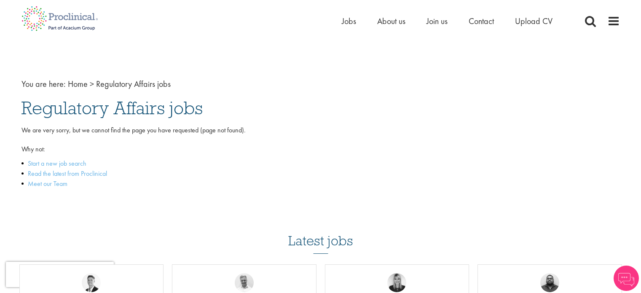 This screenshot has height=293, width=641. I want to click on img: Janelle Jones, so click(397, 283).